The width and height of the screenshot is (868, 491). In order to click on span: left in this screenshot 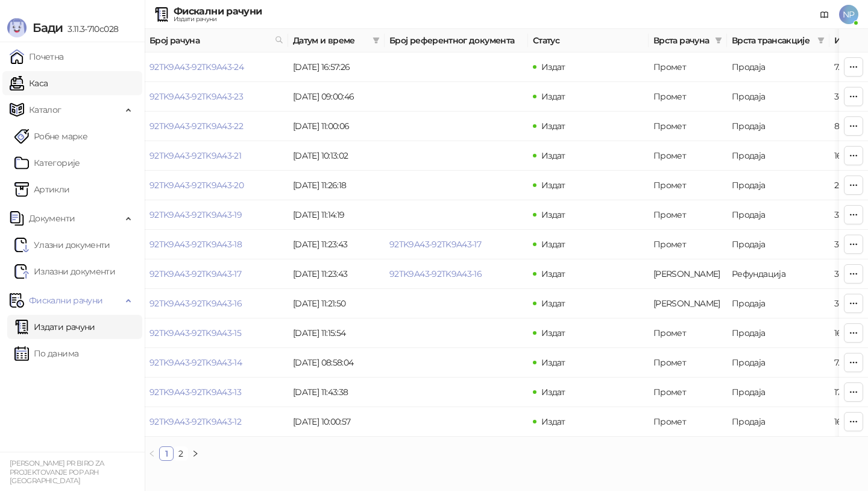, I will do `click(152, 454)`.